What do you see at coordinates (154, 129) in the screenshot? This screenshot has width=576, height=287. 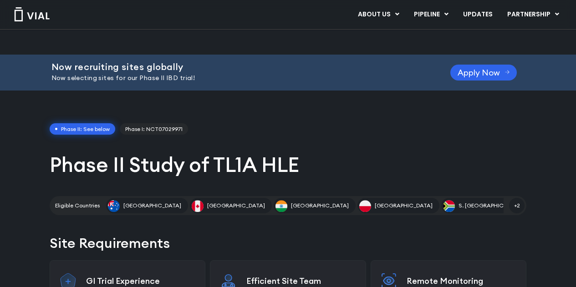 I see `a: Phase I: NCT07029971` at bounding box center [154, 129].